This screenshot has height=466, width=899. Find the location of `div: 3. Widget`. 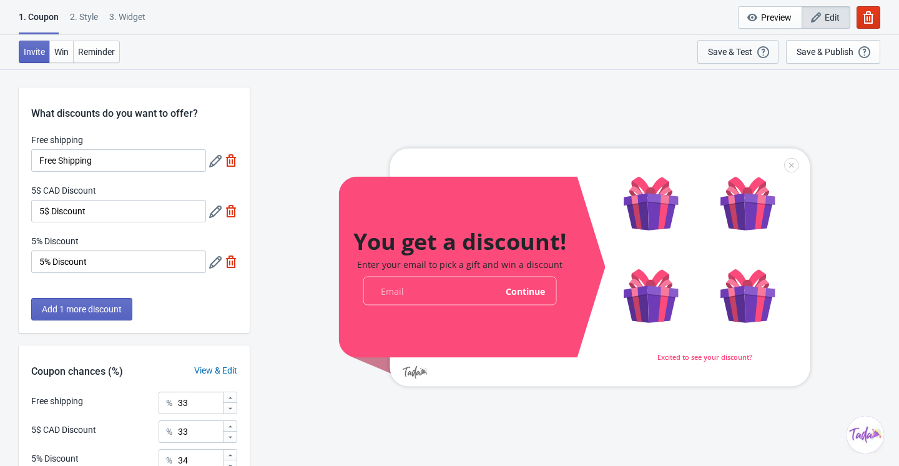

div: 3. Widget is located at coordinates (127, 21).